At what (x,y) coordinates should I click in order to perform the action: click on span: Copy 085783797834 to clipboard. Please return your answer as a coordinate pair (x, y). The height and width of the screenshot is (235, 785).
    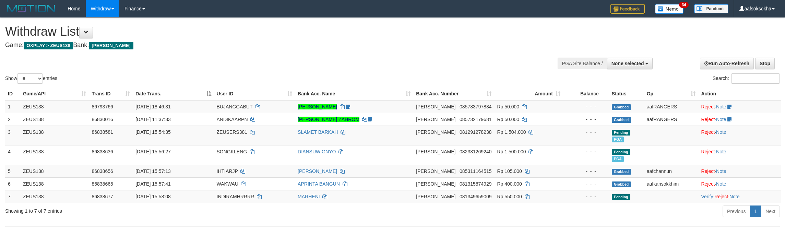
    Looking at the image, I should click on (475, 107).